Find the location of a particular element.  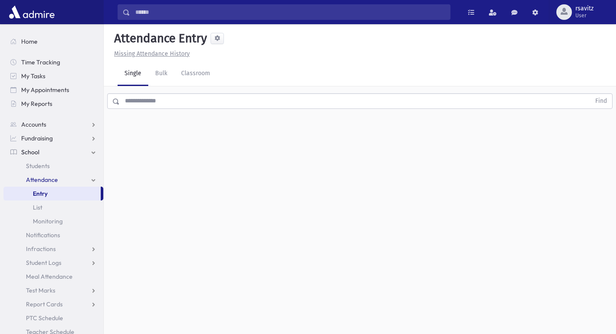

a: Missing Attendance History is located at coordinates (150, 54).